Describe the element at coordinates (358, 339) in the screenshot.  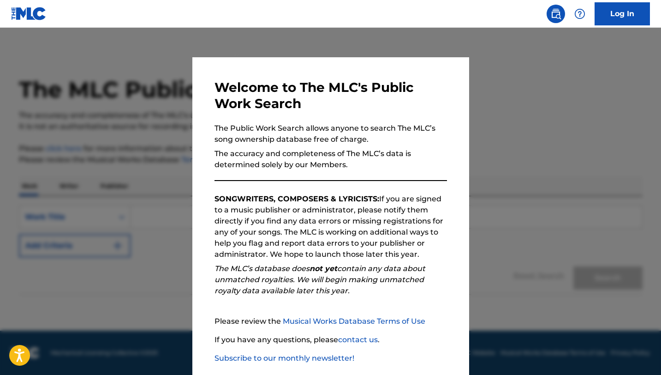
I see `a: contact us` at that location.